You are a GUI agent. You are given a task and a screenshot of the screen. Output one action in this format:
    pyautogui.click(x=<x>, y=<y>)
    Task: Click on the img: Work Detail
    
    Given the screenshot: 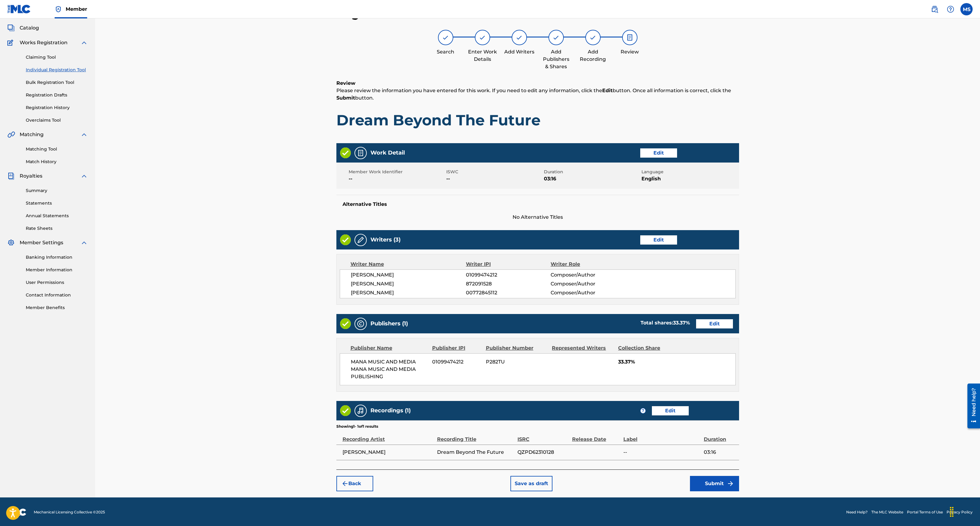 What is the action you would take?
    pyautogui.click(x=361, y=153)
    